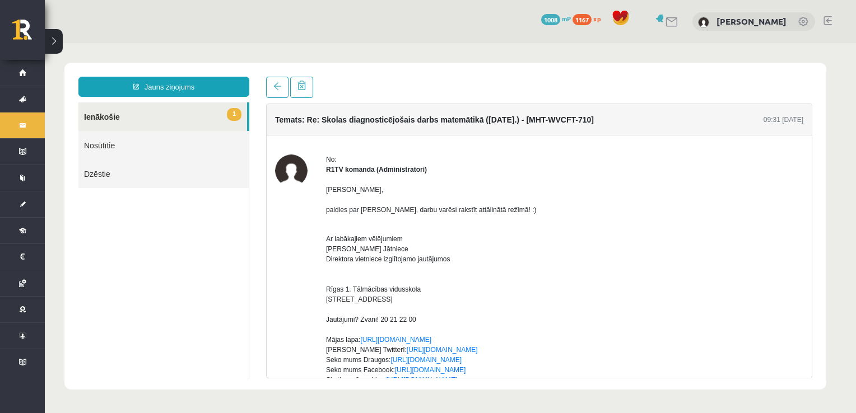 This screenshot has height=413, width=856. I want to click on a: Rīgas 1. Tālmācības vidusskola, so click(29, 34).